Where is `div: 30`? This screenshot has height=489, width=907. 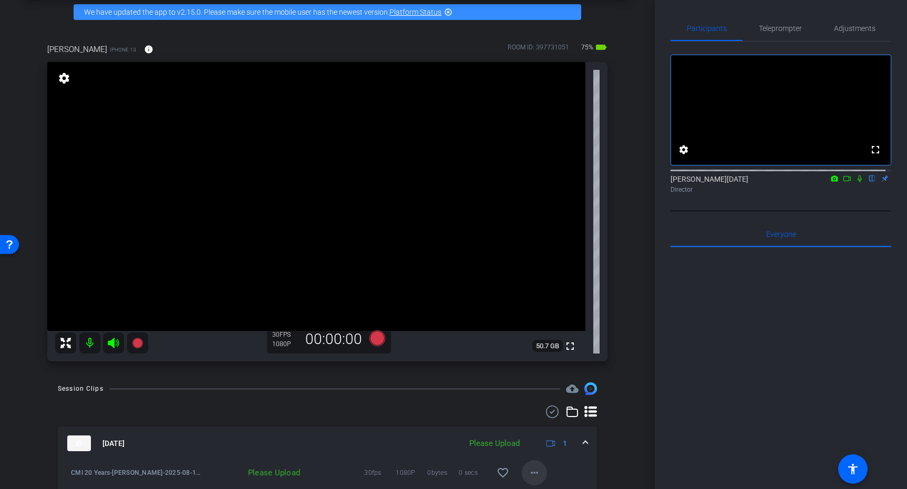
div: 30 is located at coordinates (285, 335).